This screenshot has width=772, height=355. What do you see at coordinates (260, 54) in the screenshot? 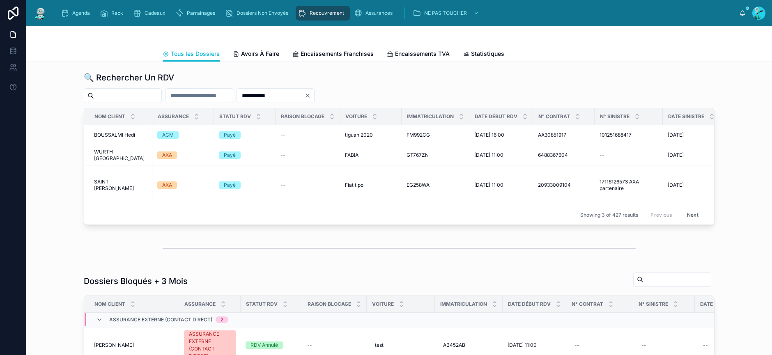
I see `span: Avoirs À Faire` at bounding box center [260, 54].